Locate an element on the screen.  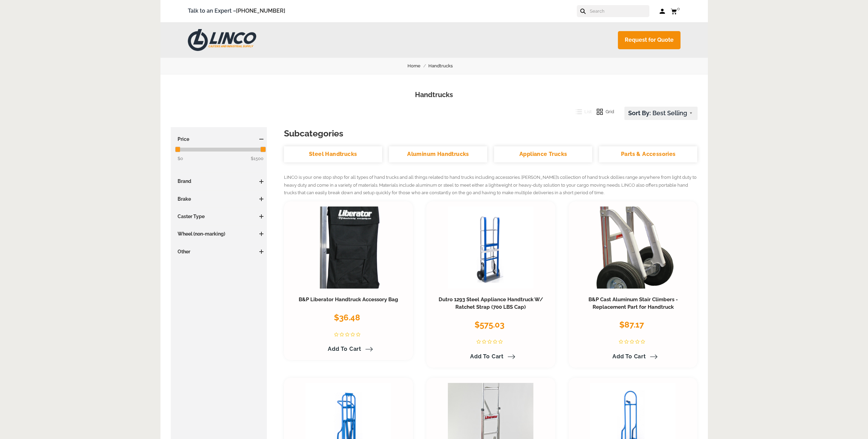
a: Handtrucks is located at coordinates (444, 66).